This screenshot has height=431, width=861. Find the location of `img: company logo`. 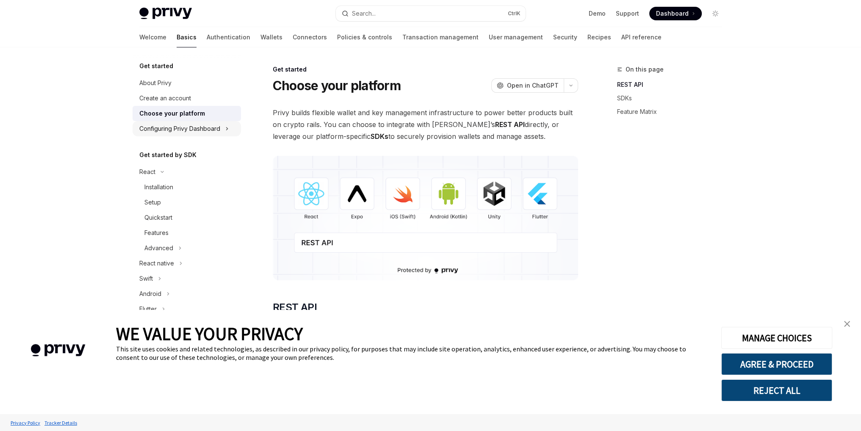

img: company logo is located at coordinates (58, 350).